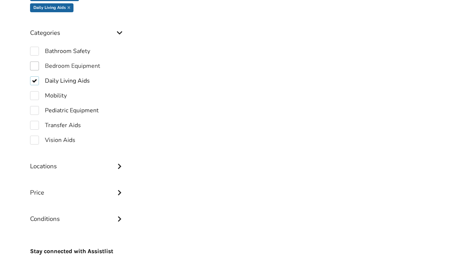 The width and height of the screenshot is (475, 265). Describe the element at coordinates (78, 27) in the screenshot. I see `div: Categories` at that location.